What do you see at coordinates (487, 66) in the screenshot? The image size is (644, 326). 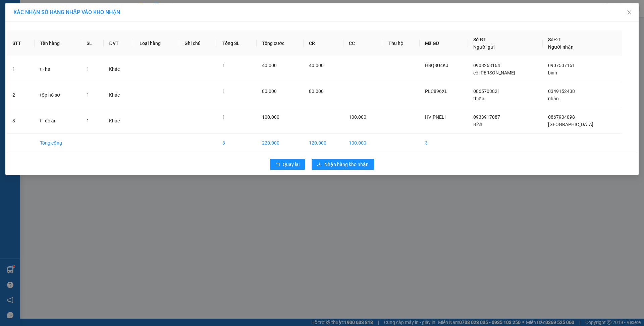 I see `span: 0908263164` at bounding box center [487, 66].